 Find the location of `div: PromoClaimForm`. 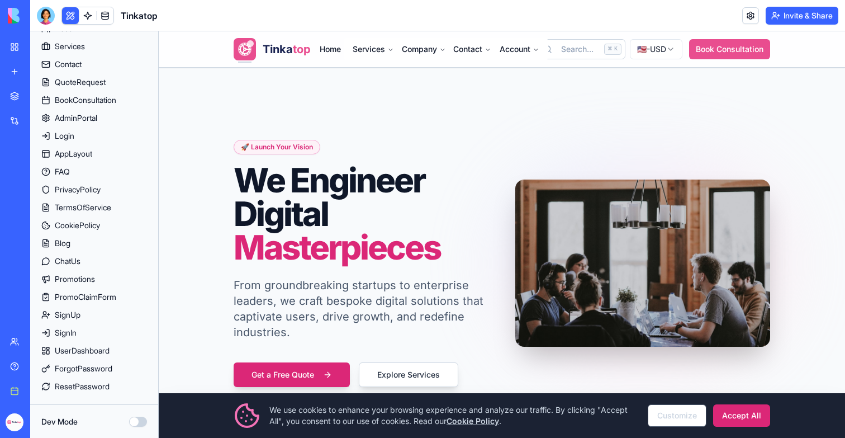

div: PromoClaimForm is located at coordinates (86, 297).